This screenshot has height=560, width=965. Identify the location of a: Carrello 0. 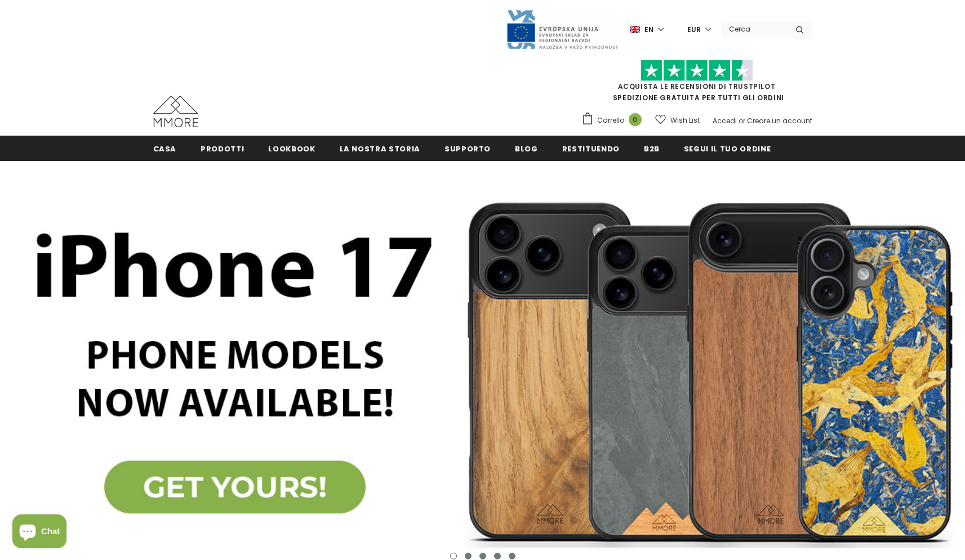
(614, 121).